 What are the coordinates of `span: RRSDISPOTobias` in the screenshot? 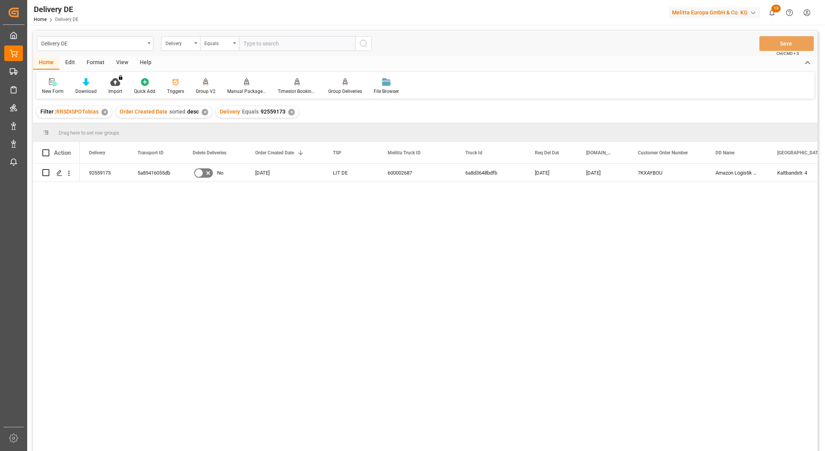 It's located at (77, 112).